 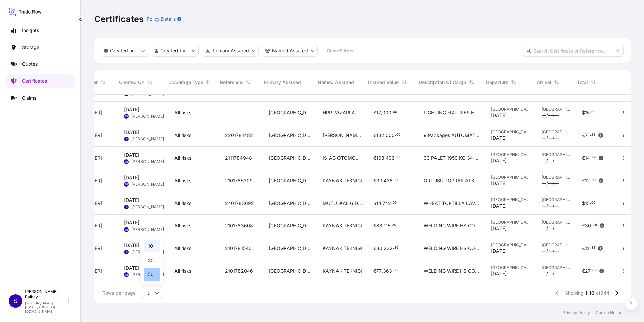 What do you see at coordinates (175, 50) in the screenshot?
I see `button: createdBy Filter options` at bounding box center [175, 50].